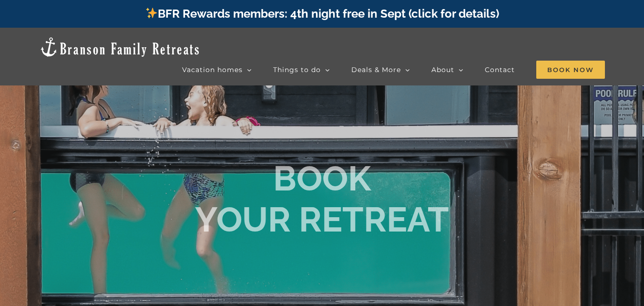  I want to click on span: Contact, so click(500, 70).